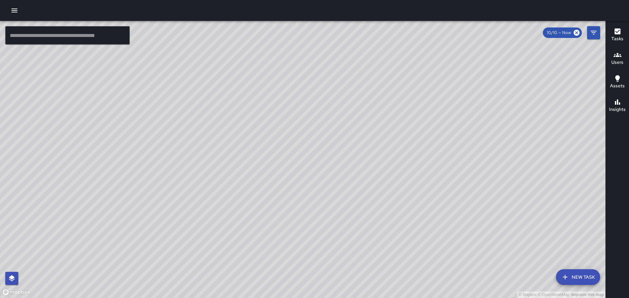 The height and width of the screenshot is (298, 629). What do you see at coordinates (617, 110) in the screenshot?
I see `h6: Insights` at bounding box center [617, 110].